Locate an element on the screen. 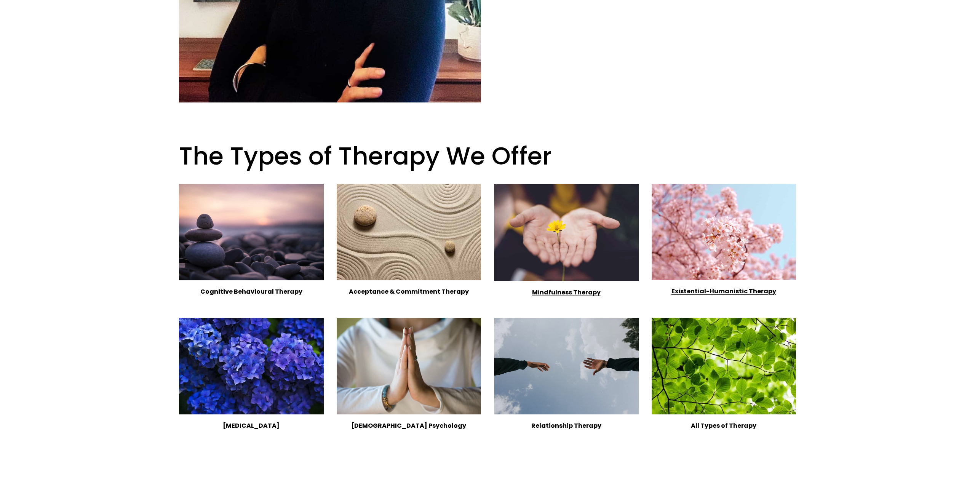 This screenshot has width=975, height=502. strong: Existential-Humanistic Therapy is located at coordinates (724, 291).